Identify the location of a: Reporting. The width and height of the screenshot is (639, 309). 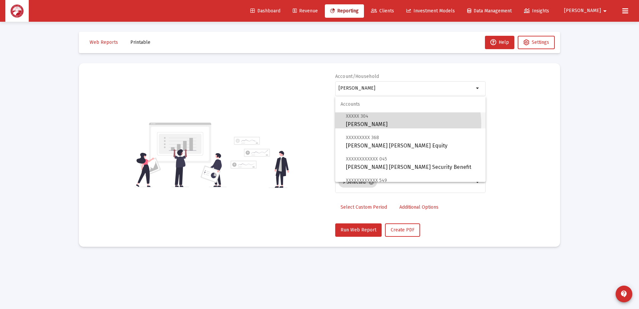
(344, 11).